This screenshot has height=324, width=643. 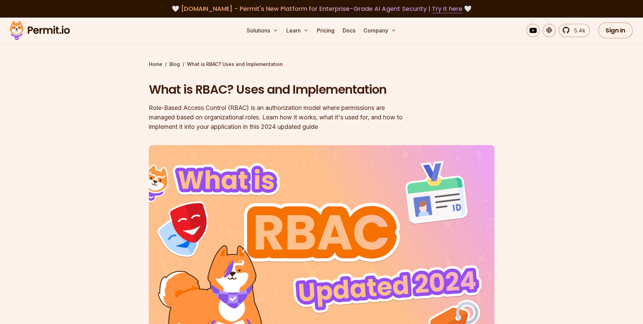 I want to click on button: Company, so click(x=380, y=30).